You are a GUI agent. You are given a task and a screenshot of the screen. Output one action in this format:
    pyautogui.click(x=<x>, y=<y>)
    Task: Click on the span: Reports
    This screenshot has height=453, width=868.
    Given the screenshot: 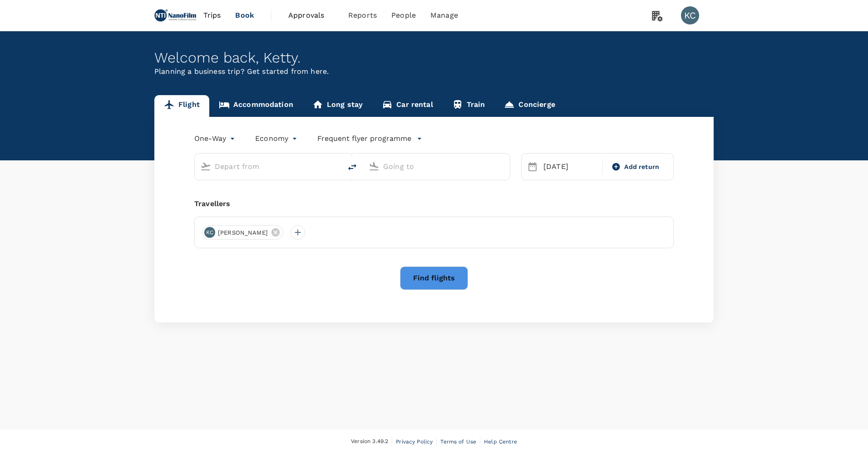 What is the action you would take?
    pyautogui.click(x=362, y=16)
    